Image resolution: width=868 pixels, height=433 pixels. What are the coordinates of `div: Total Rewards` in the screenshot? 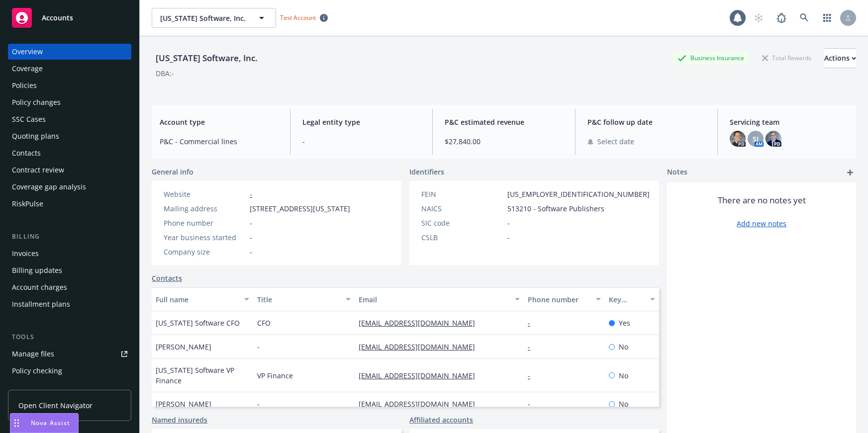 It's located at (787, 58).